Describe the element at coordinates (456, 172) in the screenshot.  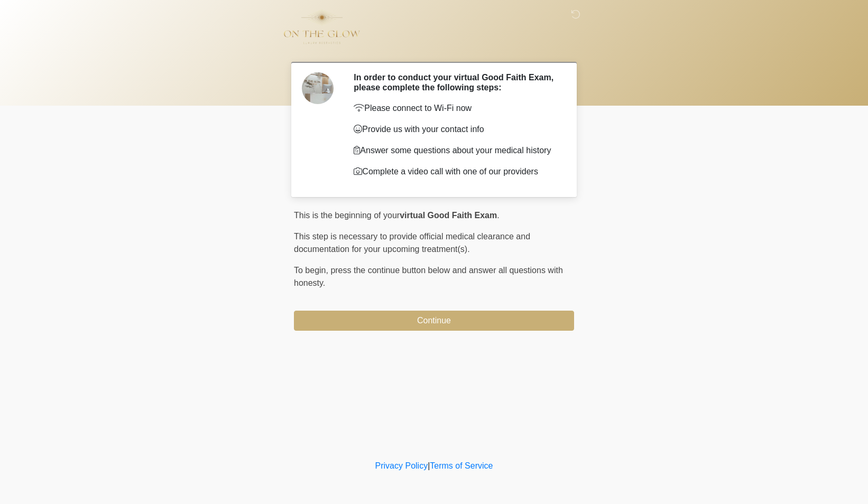
I see `p: Complete a video call with one of our providers` at that location.